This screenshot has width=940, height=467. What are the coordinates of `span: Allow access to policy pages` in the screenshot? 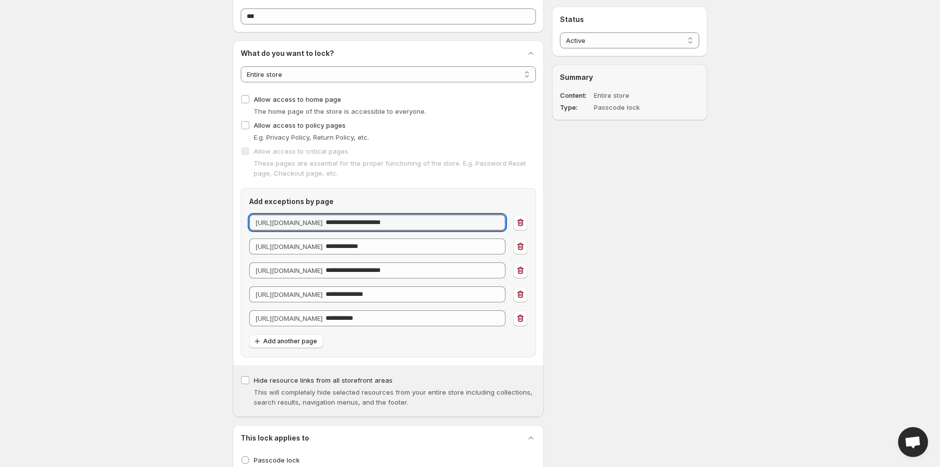 It's located at (300, 125).